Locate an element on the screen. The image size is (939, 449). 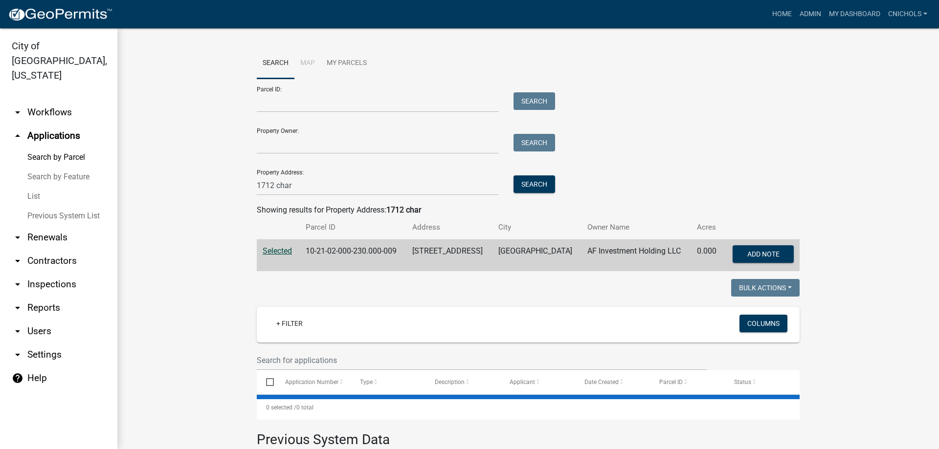
td: 10-21-02-000-230.000-009 is located at coordinates (353, 256).